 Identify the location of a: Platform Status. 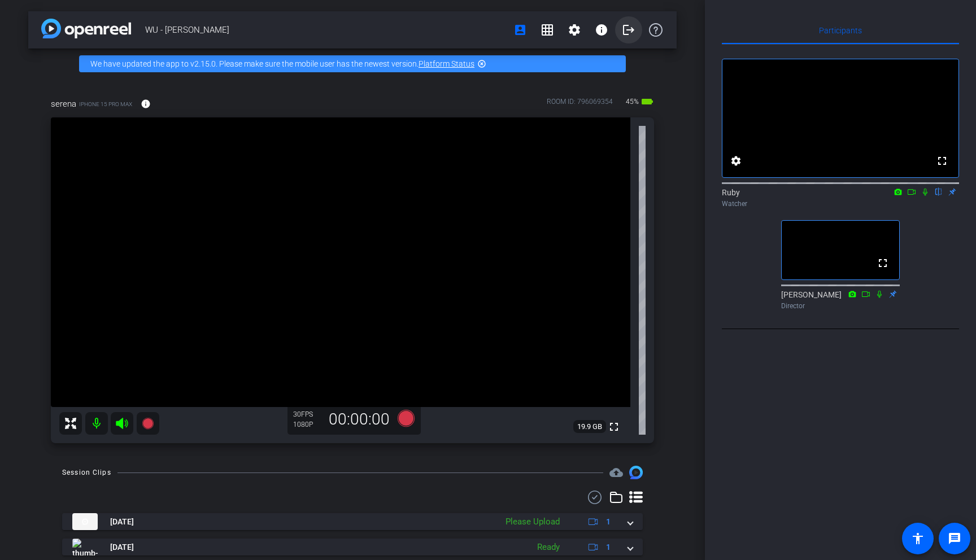
(446, 64).